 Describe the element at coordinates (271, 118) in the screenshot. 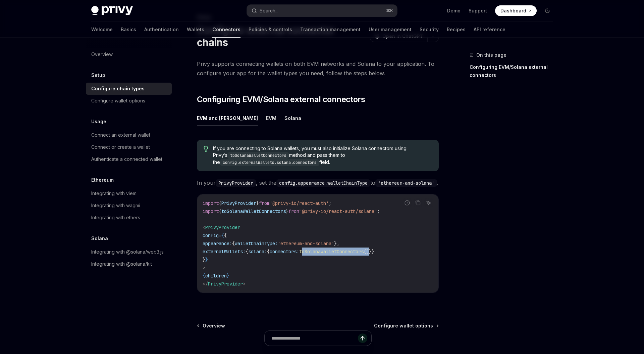

I see `button: EVM` at that location.